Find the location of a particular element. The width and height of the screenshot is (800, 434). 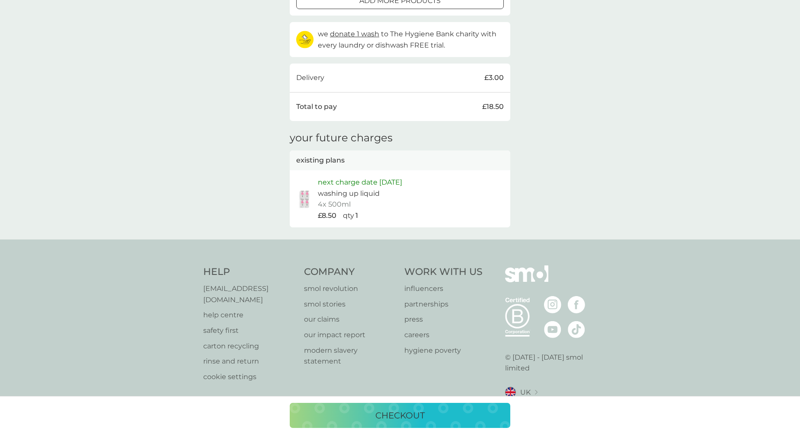

p: 1 is located at coordinates (357, 216).